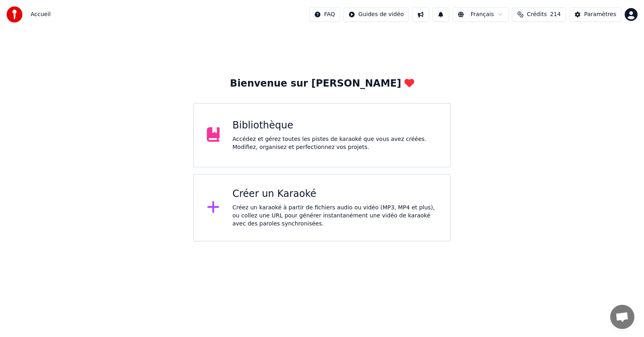 Image resolution: width=644 pixels, height=337 pixels. Describe the element at coordinates (555, 15) in the screenshot. I see `span: 214` at that location.